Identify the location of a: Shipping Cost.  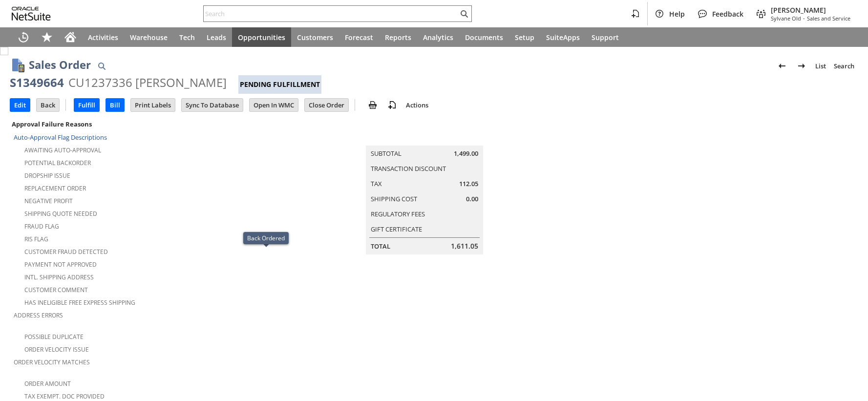
(393, 199).